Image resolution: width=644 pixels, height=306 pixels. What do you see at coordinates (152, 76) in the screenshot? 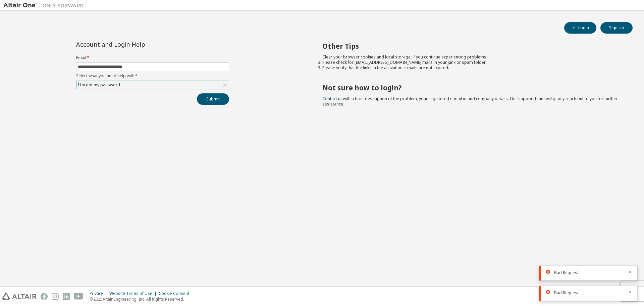
I see `label: Select what you need help with` at bounding box center [152, 76].